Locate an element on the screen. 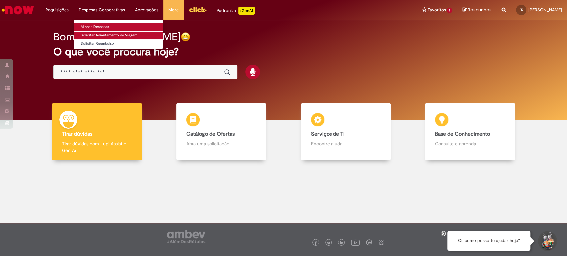 The width and height of the screenshot is (567, 256). span: Favoritos is located at coordinates (437, 10).